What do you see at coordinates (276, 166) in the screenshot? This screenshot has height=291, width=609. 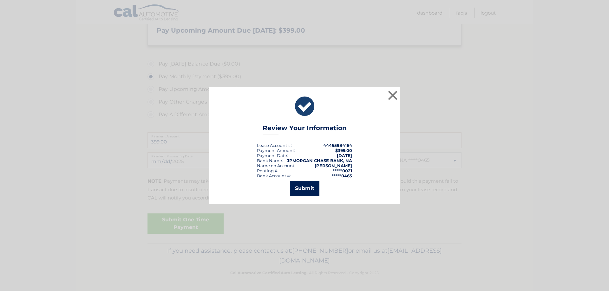 I see `div: Name on Account:` at bounding box center [276, 166].